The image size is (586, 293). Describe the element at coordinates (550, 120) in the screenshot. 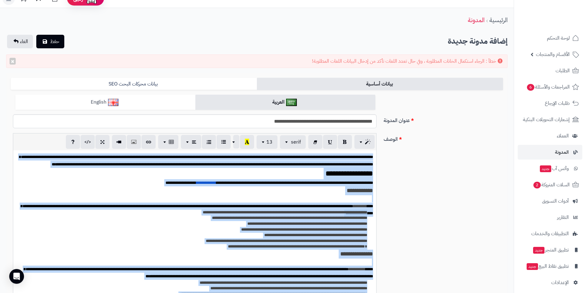

I see `a: إشعارات التحويلات البنكية` at that location.